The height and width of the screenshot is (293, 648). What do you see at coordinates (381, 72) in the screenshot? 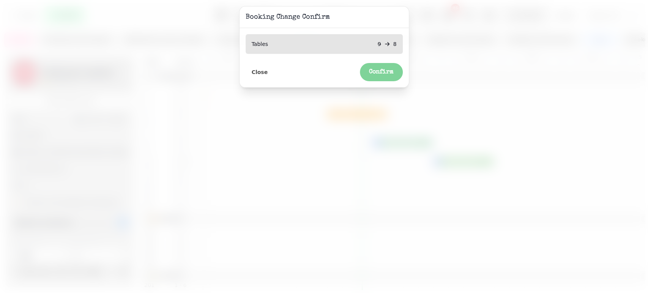
I see `span: Confirm` at bounding box center [381, 72].